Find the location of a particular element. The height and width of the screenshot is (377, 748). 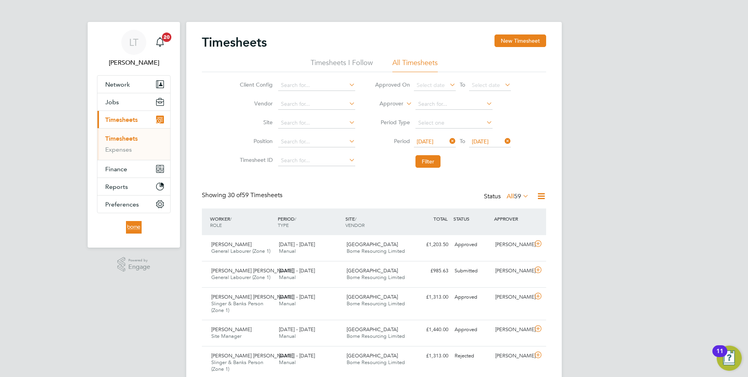

span: TYPE is located at coordinates (283, 225).